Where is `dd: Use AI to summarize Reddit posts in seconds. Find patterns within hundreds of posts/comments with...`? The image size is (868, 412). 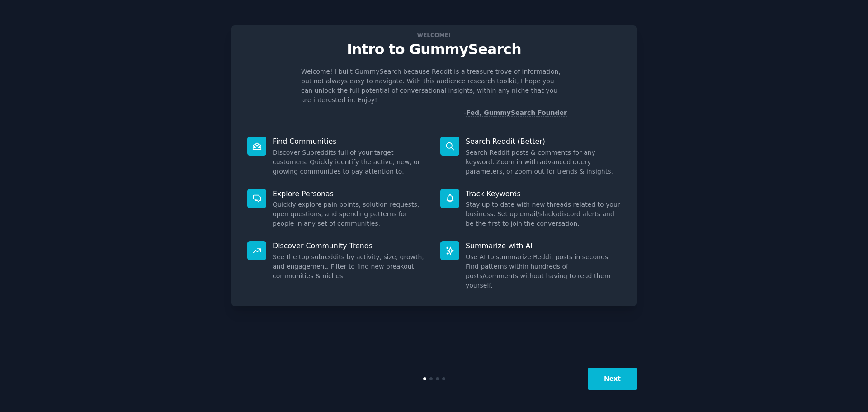
dd: Use AI to summarize Reddit posts in seconds. Find patterns within hundreds of posts/comments with... is located at coordinates (543, 271).